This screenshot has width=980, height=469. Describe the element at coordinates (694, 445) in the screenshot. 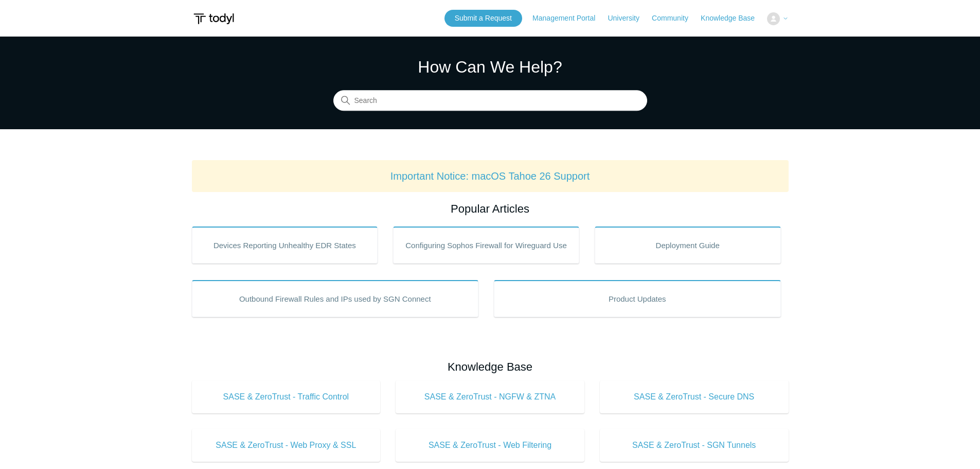

I see `a: SASE & ZeroTrust - SGN Tunnels` at that location.